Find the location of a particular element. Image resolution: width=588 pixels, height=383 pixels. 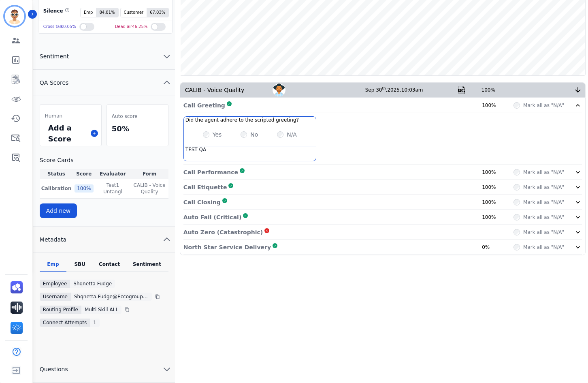

div: Dead air 46.25 % is located at coordinates (131, 27).